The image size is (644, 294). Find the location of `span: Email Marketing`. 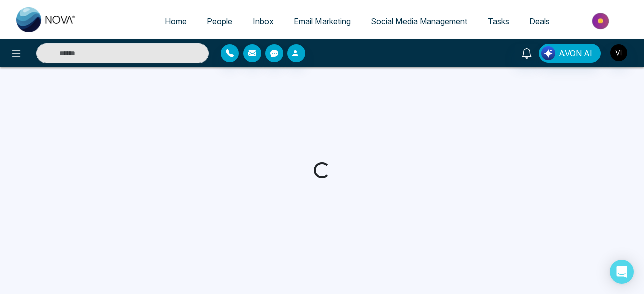

span: Email Marketing is located at coordinates (322, 21).